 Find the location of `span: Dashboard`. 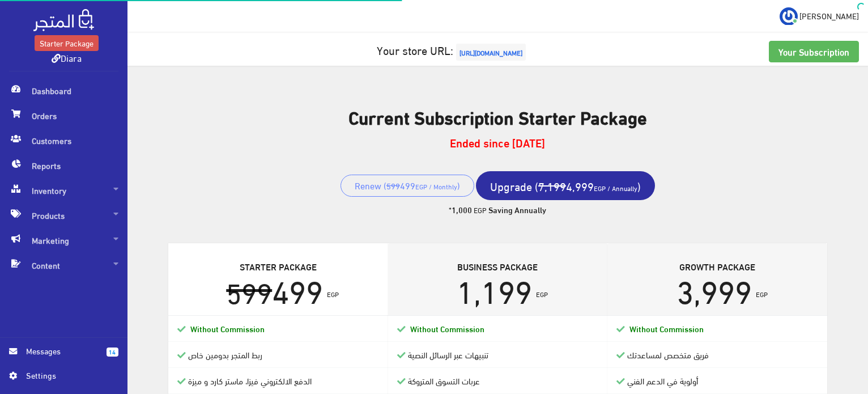

span: Dashboard is located at coordinates (63, 91).